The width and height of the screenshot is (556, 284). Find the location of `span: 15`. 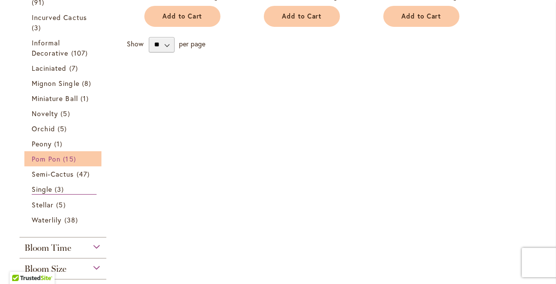

span: 15 is located at coordinates (70, 158).